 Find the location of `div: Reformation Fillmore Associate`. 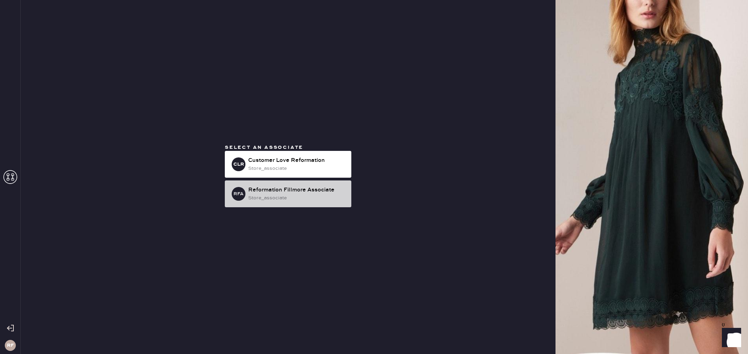

div: Reformation Fillmore Associate is located at coordinates (297, 190).